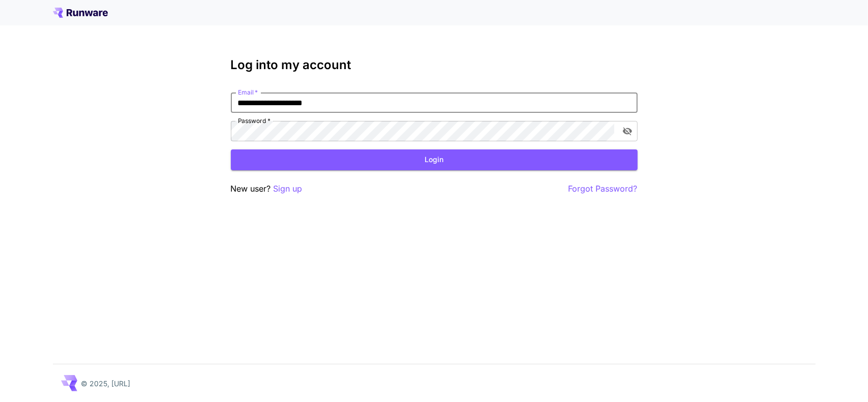  I want to click on h3: Log into my account, so click(434, 65).